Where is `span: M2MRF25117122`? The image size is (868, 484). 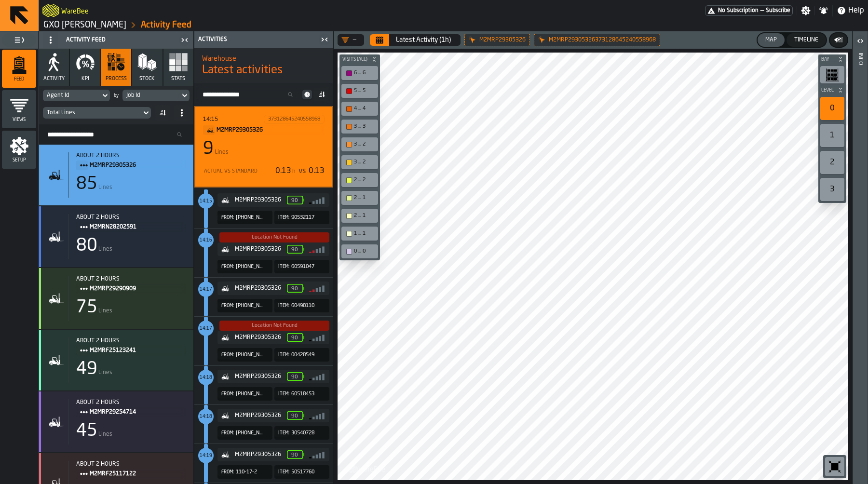 span: M2MRF25117122 is located at coordinates (134, 474).